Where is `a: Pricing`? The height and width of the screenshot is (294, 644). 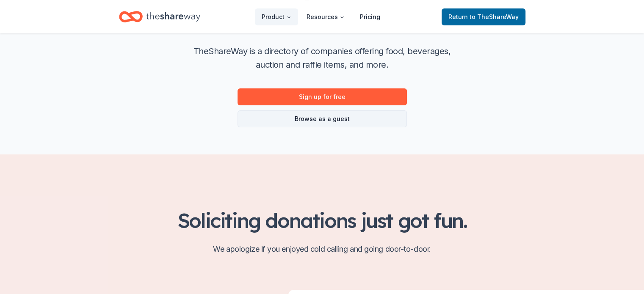
a: Pricing is located at coordinates (370, 17).